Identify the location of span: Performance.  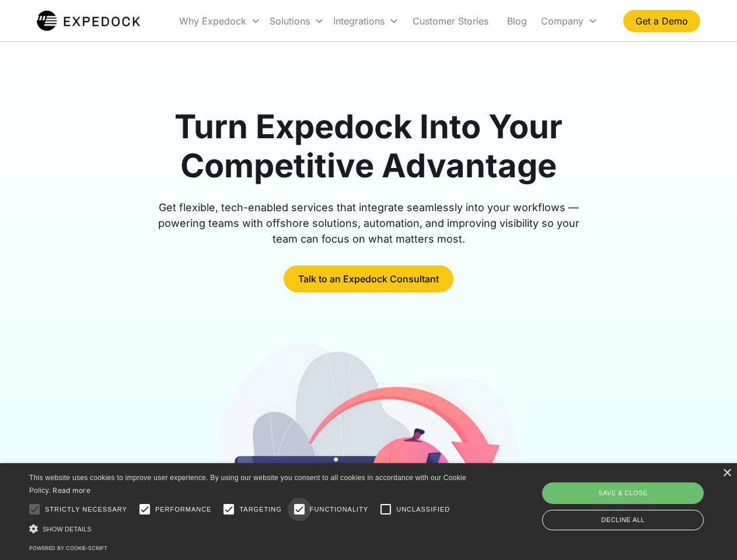
(183, 509).